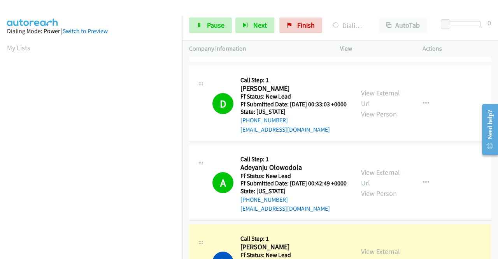 The height and width of the screenshot is (259, 498). Describe the element at coordinates (255, 25) in the screenshot. I see `button: Next` at that location.